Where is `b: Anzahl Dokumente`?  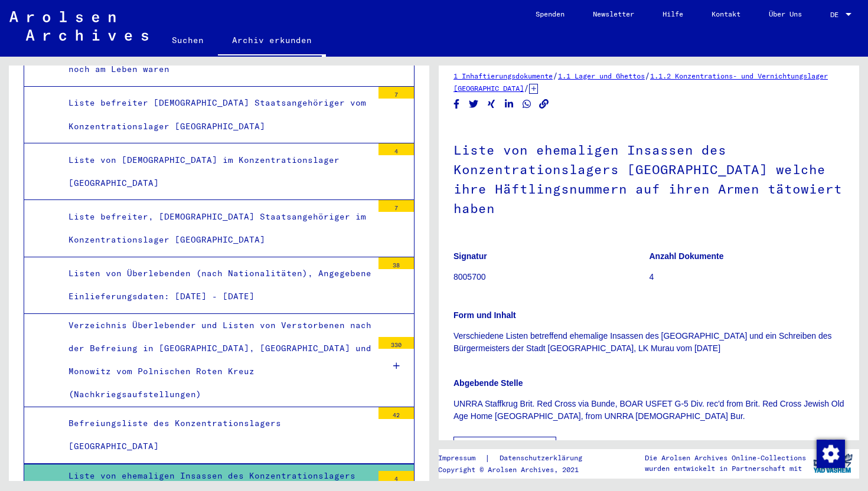 b: Anzahl Dokumente is located at coordinates (686, 256).